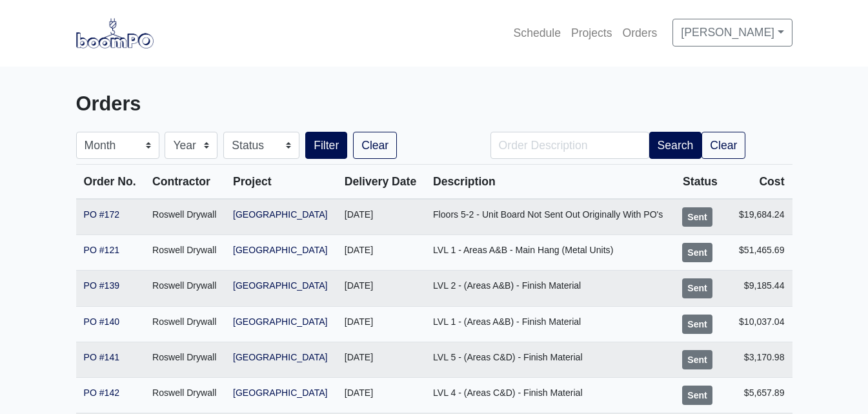 The width and height of the screenshot is (868, 414). I want to click on a: PO #141, so click(102, 357).